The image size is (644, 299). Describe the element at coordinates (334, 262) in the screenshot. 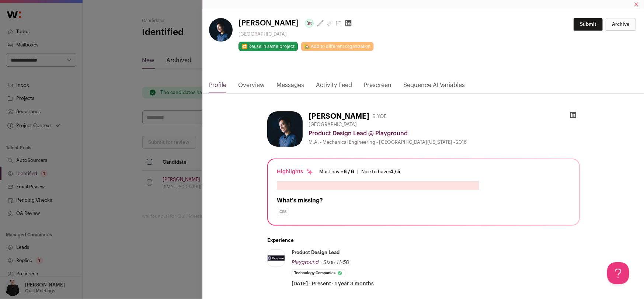

I see `span: · Size: 11-50` at that location.